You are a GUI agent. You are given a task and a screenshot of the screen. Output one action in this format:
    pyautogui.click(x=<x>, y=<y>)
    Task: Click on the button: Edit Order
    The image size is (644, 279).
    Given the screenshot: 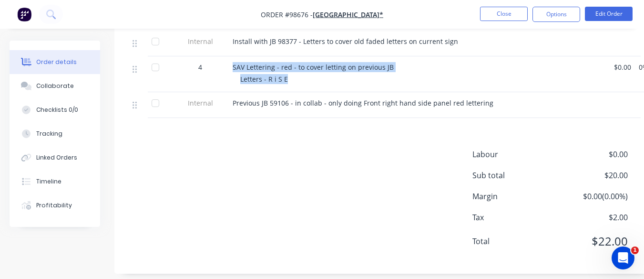 What is the action you would take?
    pyautogui.click(x=609, y=14)
    